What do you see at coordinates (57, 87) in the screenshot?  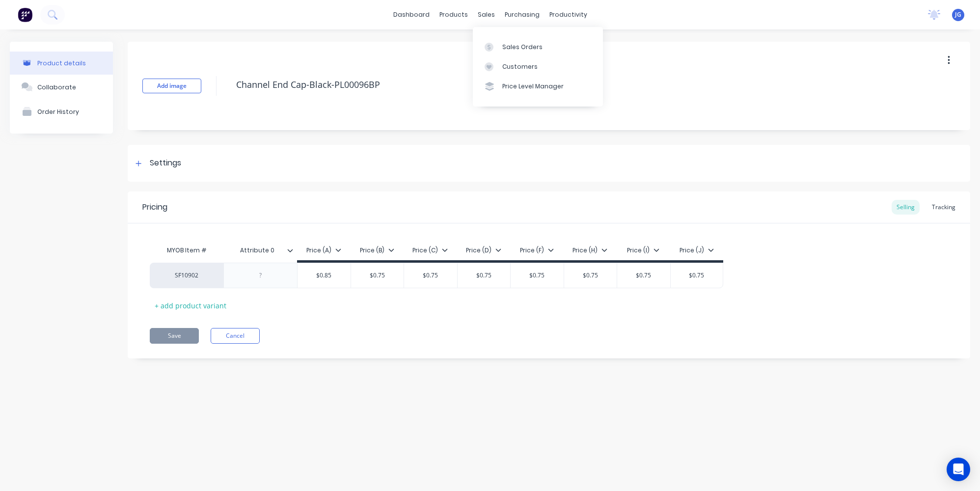 I see `div: Collaborate` at bounding box center [57, 87].